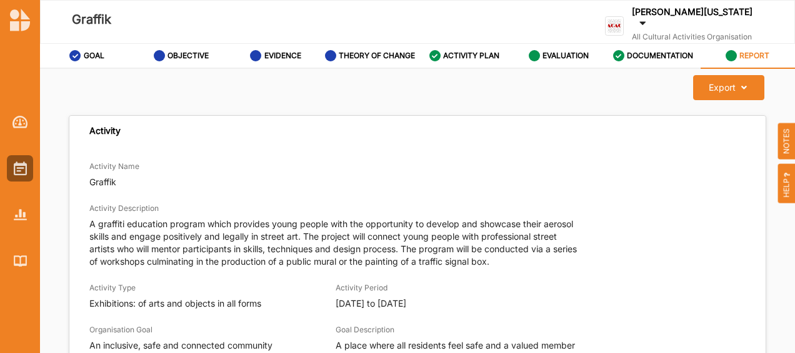  I want to click on button: Export, so click(728, 88).